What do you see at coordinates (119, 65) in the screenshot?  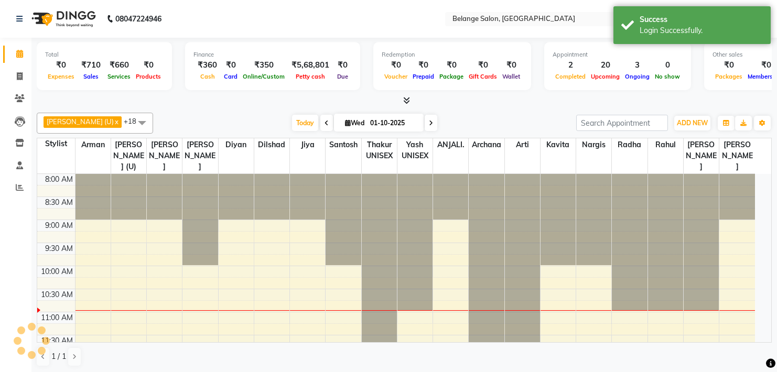 I see `div: ₹660` at bounding box center [119, 65].